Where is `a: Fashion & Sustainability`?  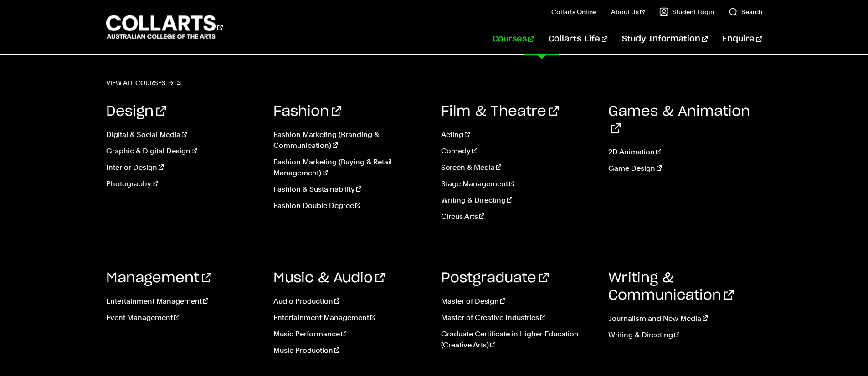 a: Fashion & Sustainability is located at coordinates (350, 190).